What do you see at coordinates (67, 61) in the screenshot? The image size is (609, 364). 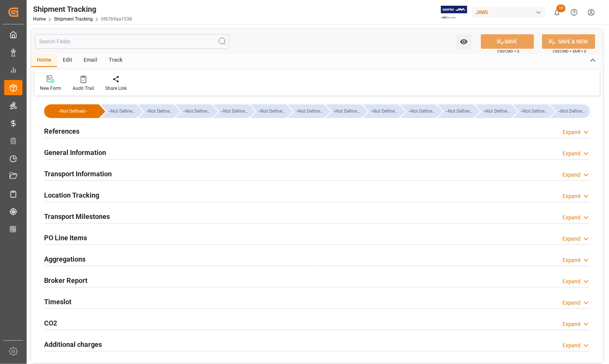 I see `div: Edit` at bounding box center [67, 61].